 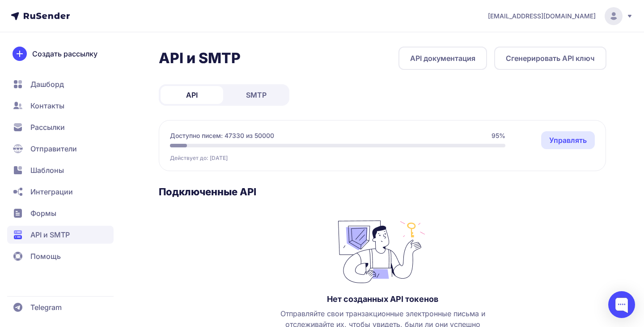 I want to click on span: Рассылки, so click(x=47, y=127).